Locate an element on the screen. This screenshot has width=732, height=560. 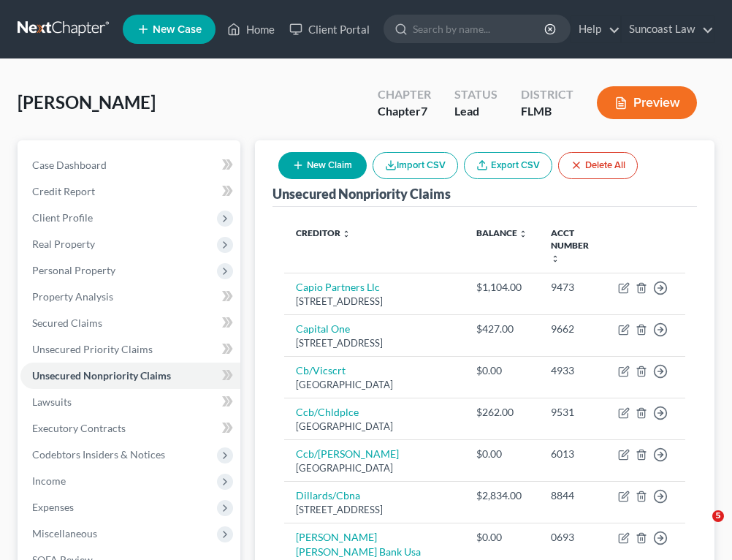
a: Ccb/Chldplce is located at coordinates (327, 411).